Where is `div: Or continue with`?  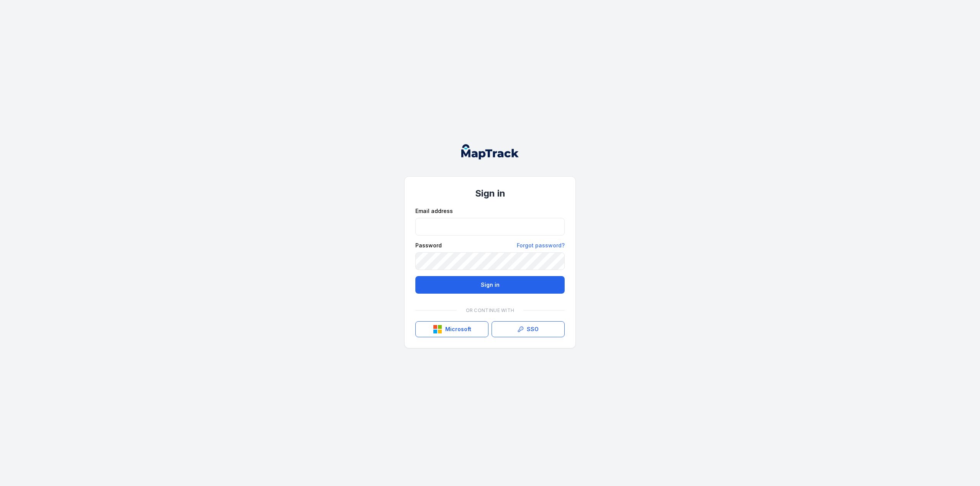
div: Or continue with is located at coordinates (490, 310).